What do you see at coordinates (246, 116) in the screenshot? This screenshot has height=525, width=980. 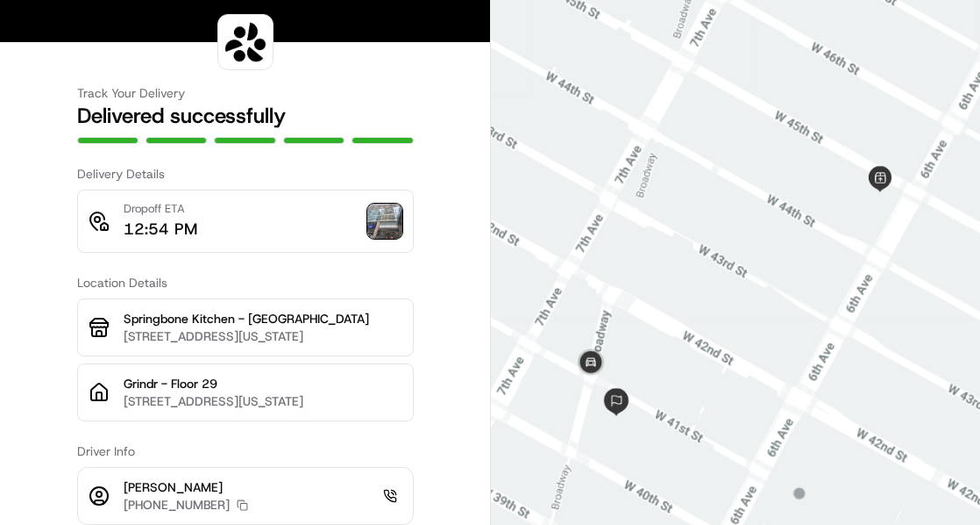 I see `h2: Delivered successfully` at bounding box center [246, 116].